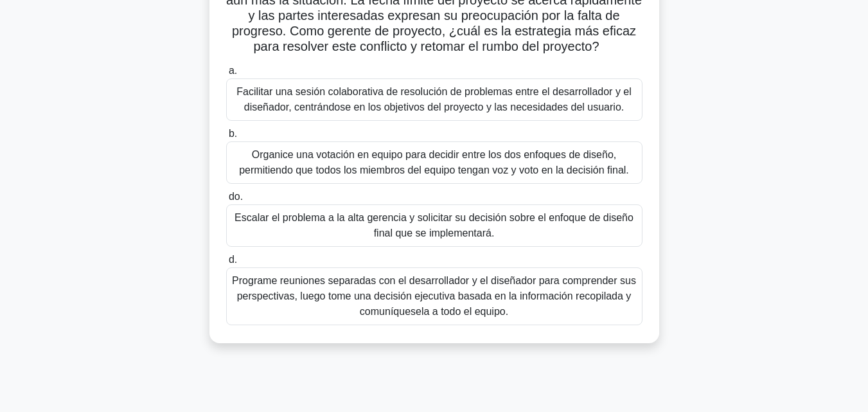 The image size is (868, 412). What do you see at coordinates (233, 70) in the screenshot?
I see `font: a.` at bounding box center [233, 70].